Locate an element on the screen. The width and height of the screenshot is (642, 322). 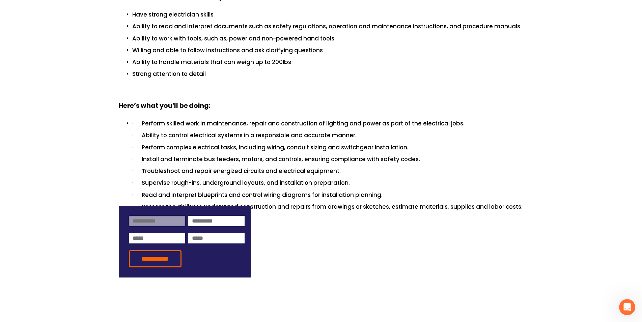
p: Ability to handle materials that can weigh up to 200Ibs is located at coordinates (328, 62).